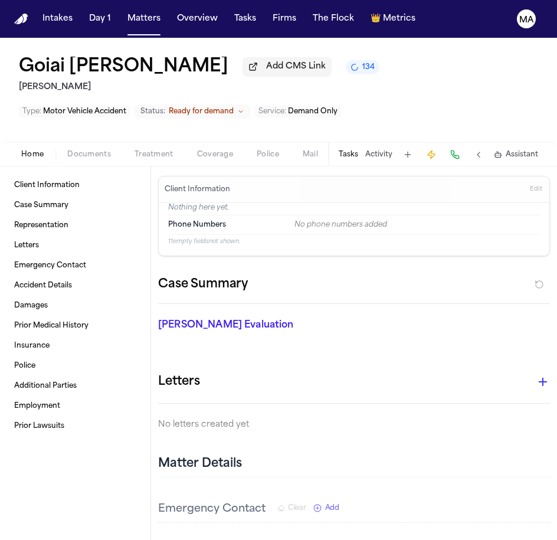 This screenshot has width=557, height=540. I want to click on span: Ready for demand, so click(201, 112).